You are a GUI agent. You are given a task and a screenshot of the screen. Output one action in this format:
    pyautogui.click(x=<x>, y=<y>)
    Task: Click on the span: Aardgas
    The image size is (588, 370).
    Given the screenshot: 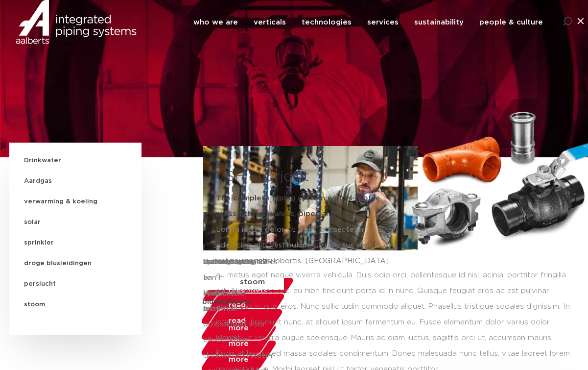 What is the action you would take?
    pyautogui.click(x=76, y=182)
    